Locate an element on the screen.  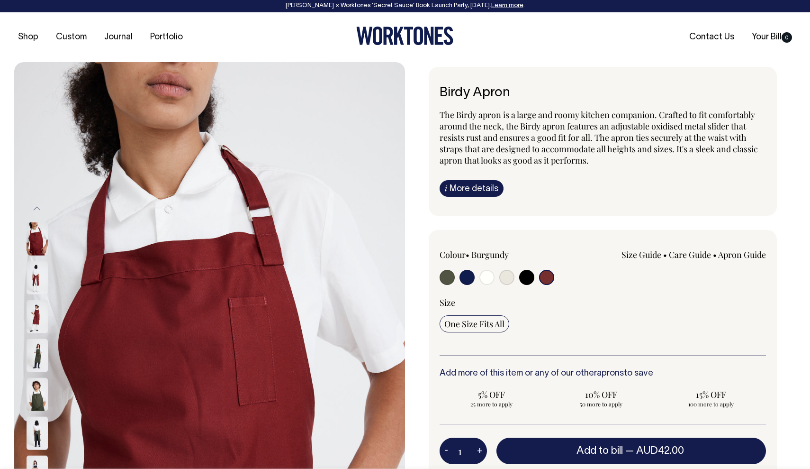
div: Size is located at coordinates (603, 302).